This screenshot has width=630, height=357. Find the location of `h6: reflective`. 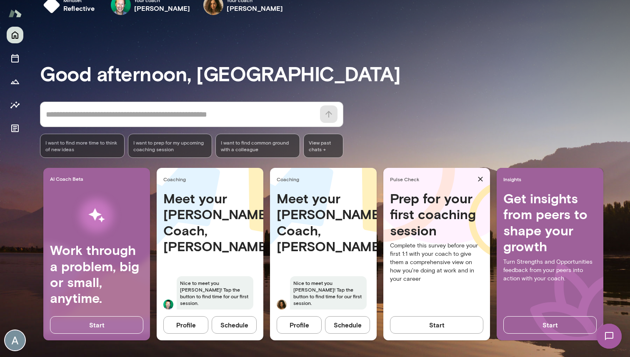

h6: reflective is located at coordinates (79, 8).